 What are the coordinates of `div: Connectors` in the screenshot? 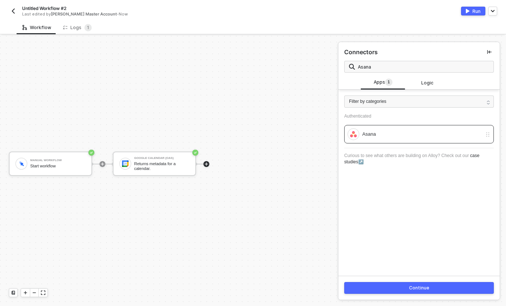 It's located at (361, 52).